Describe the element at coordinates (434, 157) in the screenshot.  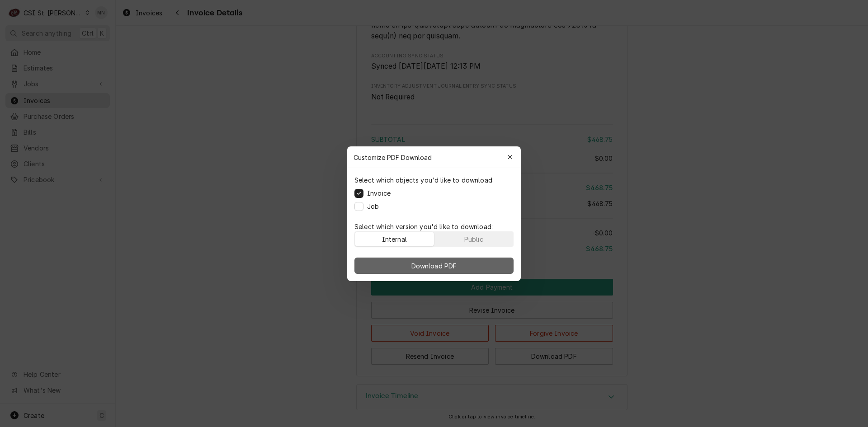
I see `div: Customize PDF Download` at that location.